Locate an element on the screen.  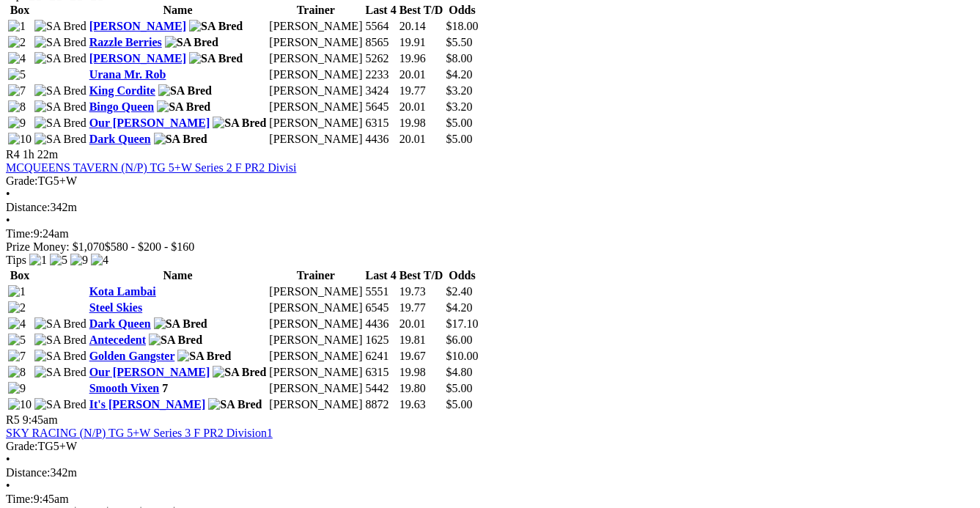
a: Dark Queen is located at coordinates (120, 323).